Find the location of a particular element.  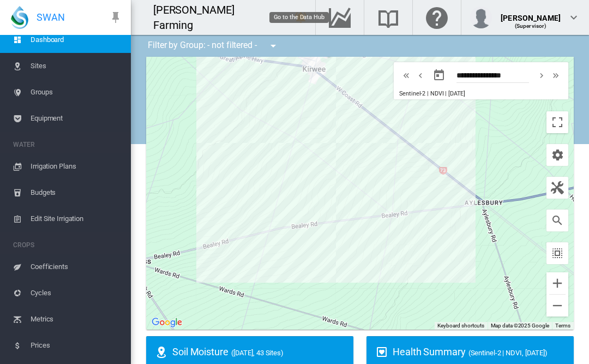

md-icon: icon-heart-box-outline is located at coordinates (382, 352).